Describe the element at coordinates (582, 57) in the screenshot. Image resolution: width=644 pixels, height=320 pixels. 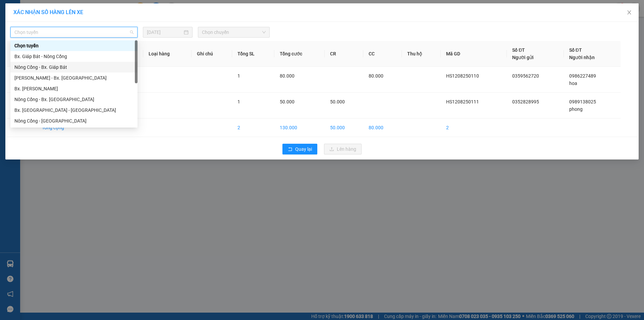
I see `span: Người nhận` at that location.